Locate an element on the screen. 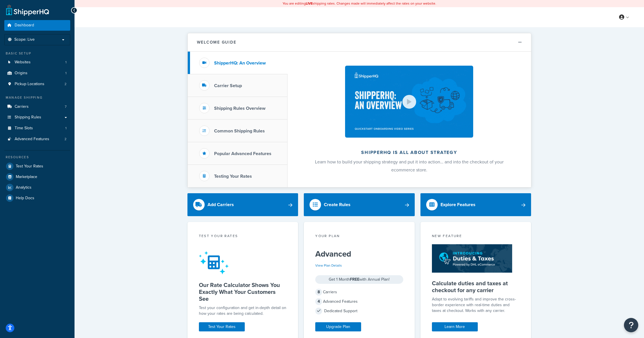  span: Shipping Rules is located at coordinates (28, 117).